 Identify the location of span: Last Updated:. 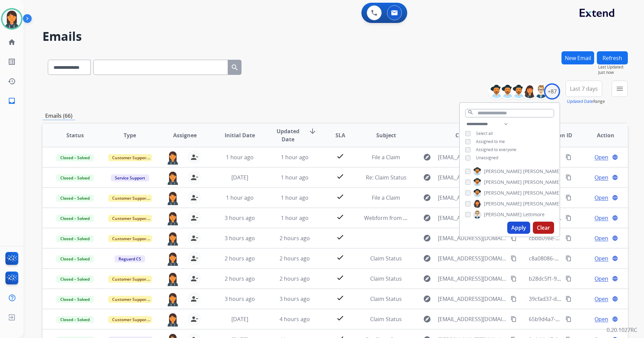
(613, 67).